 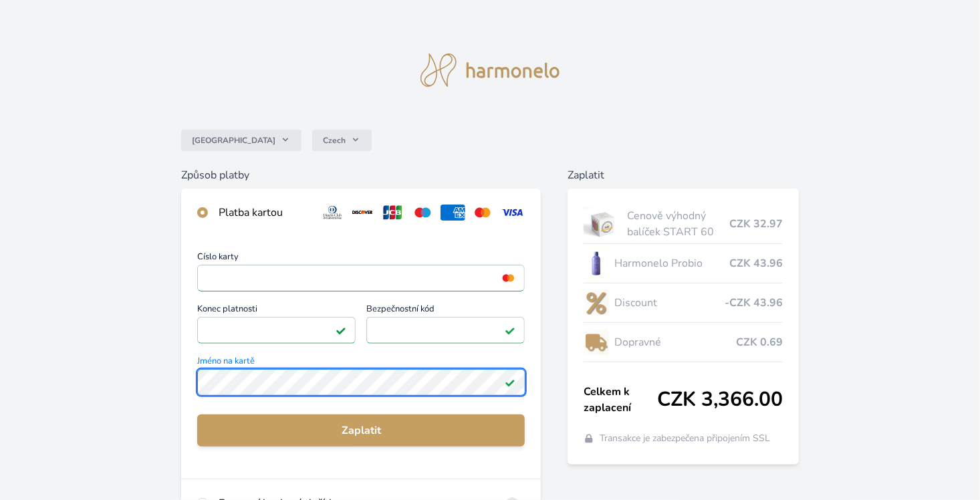 I want to click on img: discover.svg, so click(x=362, y=212).